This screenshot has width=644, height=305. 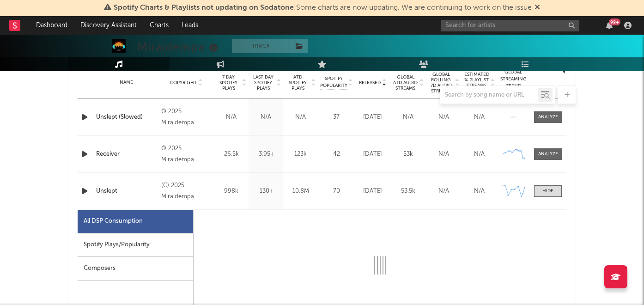 What do you see at coordinates (231, 191) in the screenshot?
I see `div: 998k` at bounding box center [231, 191].